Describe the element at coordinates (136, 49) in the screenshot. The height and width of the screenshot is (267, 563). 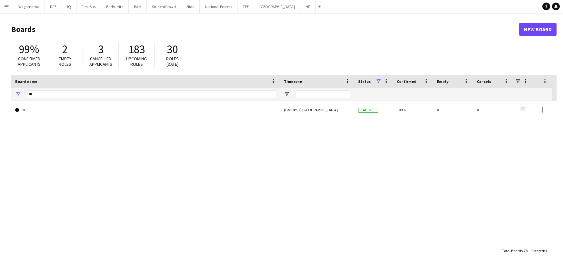
I see `span: 183` at that location.